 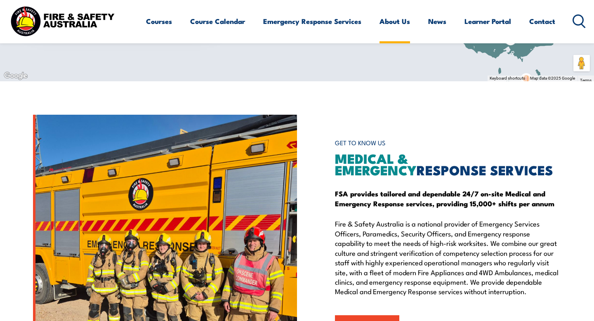 What do you see at coordinates (115, 51) in the screenshot?
I see `div: Keywords by Traffic` at bounding box center [115, 51].